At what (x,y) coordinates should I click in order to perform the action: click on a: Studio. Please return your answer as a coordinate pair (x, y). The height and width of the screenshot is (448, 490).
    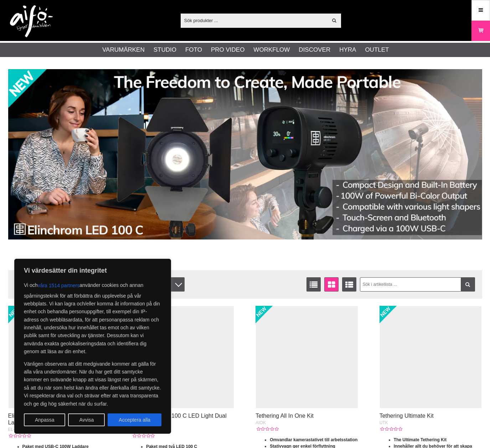
    Looking at the image, I should click on (165, 50).